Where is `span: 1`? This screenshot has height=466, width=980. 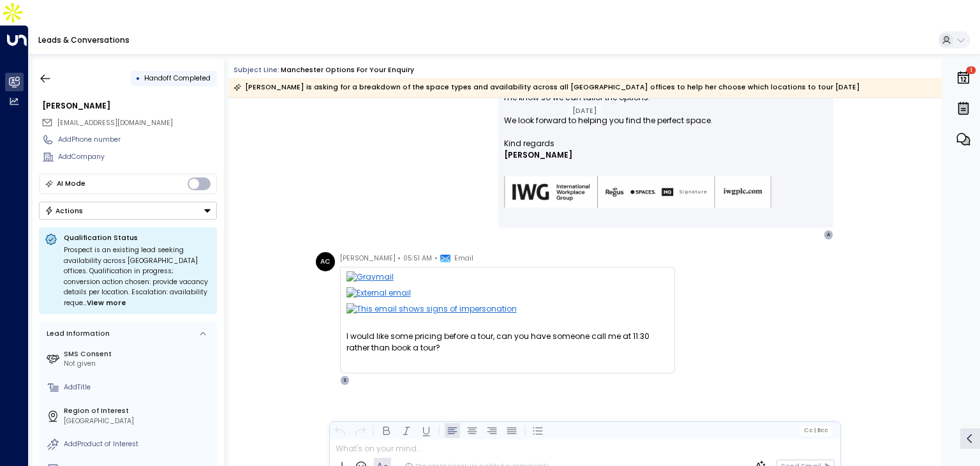
span: 1 is located at coordinates (971, 70).